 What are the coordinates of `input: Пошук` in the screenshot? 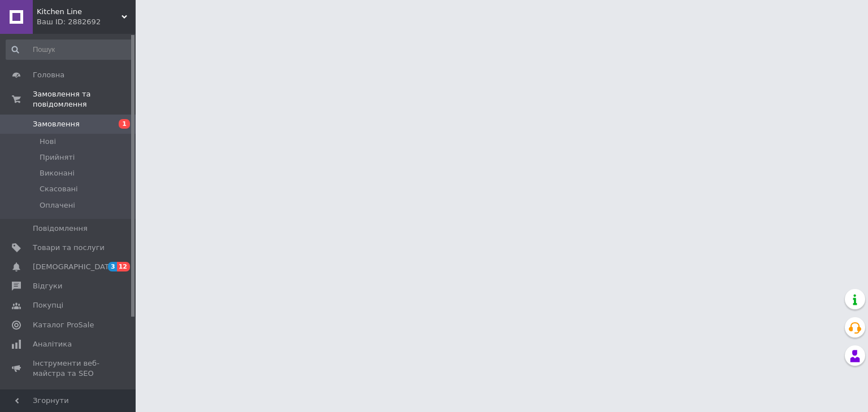 It's located at (70, 50).